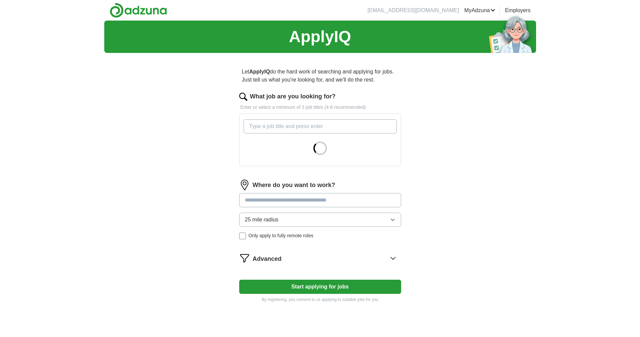 Image resolution: width=640 pixels, height=337 pixels. I want to click on input: Type a job title and press enter, so click(320, 126).